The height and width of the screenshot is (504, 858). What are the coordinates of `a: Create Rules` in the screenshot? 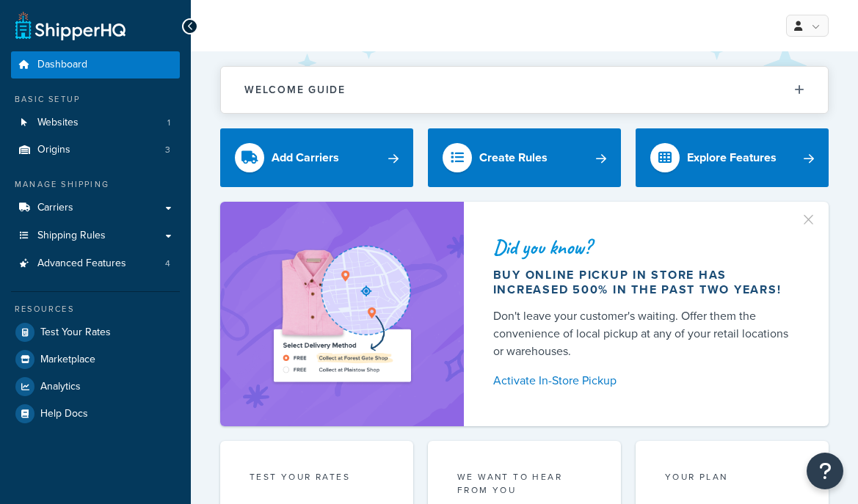 It's located at (524, 158).